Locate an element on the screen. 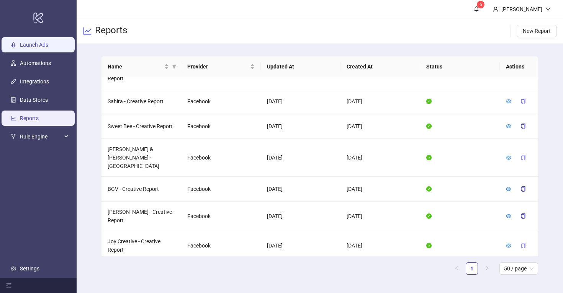 The image size is (563, 293). button: New Report is located at coordinates (536, 31).